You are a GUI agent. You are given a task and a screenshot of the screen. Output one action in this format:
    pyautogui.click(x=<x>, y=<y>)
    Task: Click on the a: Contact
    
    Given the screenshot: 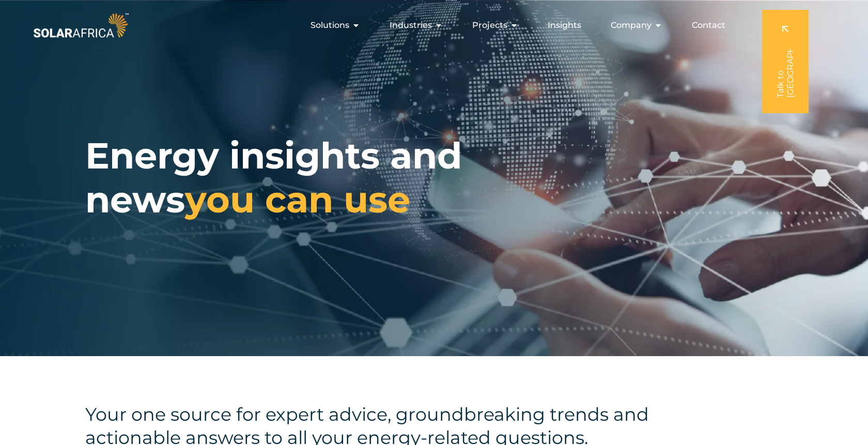 What is the action you would take?
    pyautogui.click(x=708, y=25)
    